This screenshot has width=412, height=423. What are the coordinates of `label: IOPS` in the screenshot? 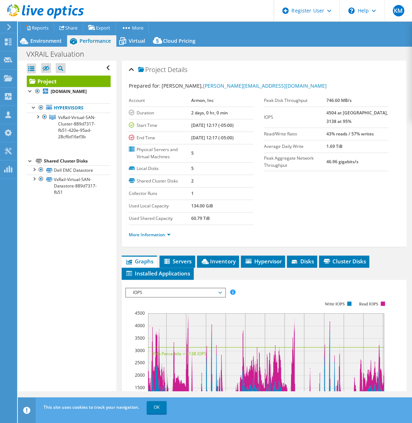 It's located at (295, 117).